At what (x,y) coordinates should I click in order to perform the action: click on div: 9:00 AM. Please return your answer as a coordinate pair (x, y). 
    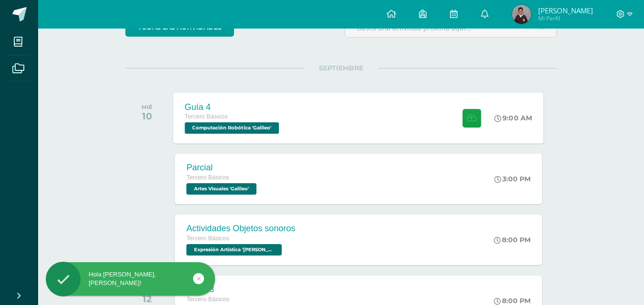
    Looking at the image, I should click on (513, 118).